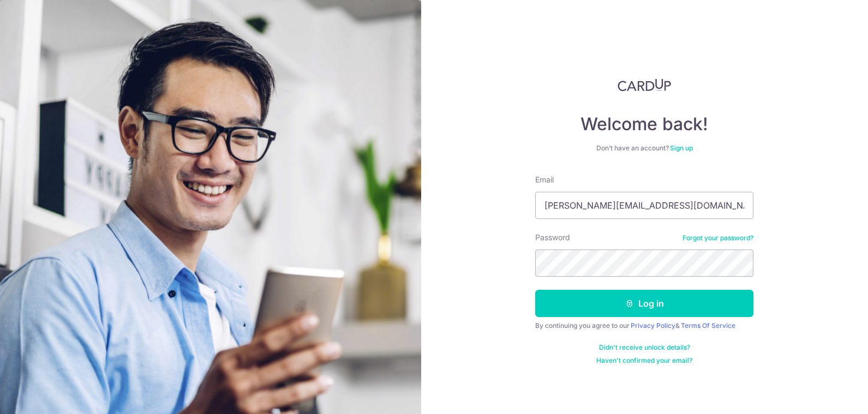  What do you see at coordinates (544, 180) in the screenshot?
I see `label: Email` at bounding box center [544, 180].